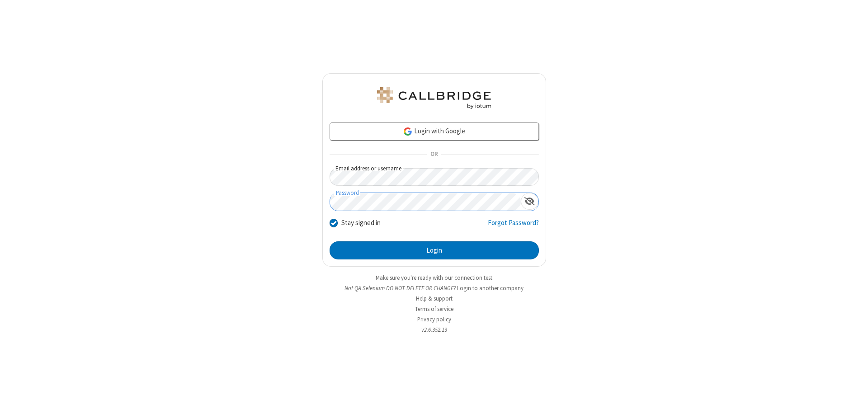 This screenshot has width=868, height=414. What do you see at coordinates (434, 329) in the screenshot?
I see `li: v2.6.352.13` at bounding box center [434, 329].